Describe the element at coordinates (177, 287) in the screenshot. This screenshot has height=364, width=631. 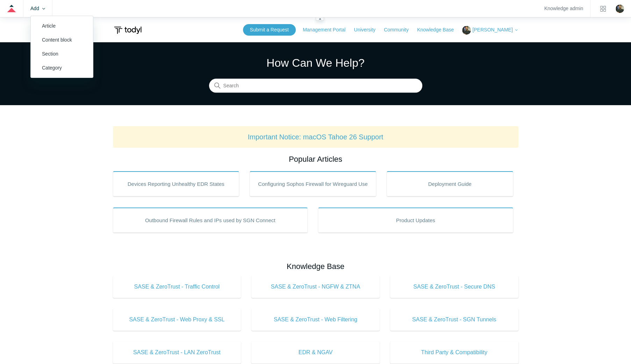
I see `a: SASE & ZeroTrust - Traffic Control` at that location.